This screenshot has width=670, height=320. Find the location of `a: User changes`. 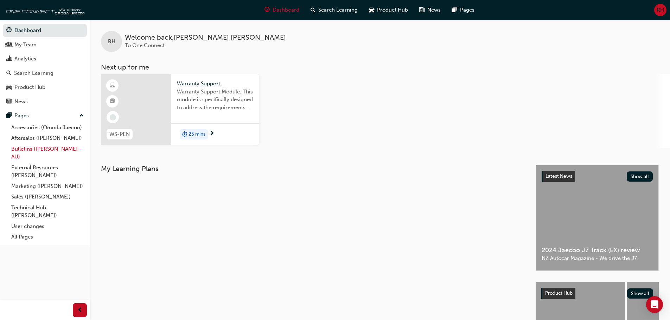

a: User changes is located at coordinates (47, 226).